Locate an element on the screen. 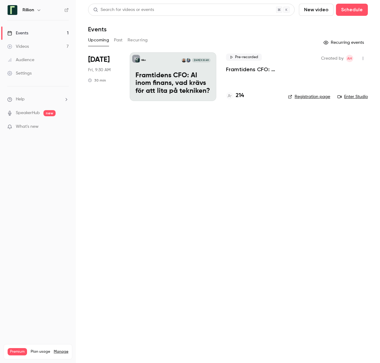  h4: 214 is located at coordinates (240, 95).